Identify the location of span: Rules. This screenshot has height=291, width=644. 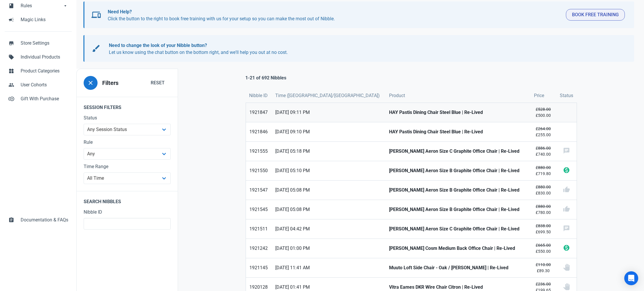
(42, 5).